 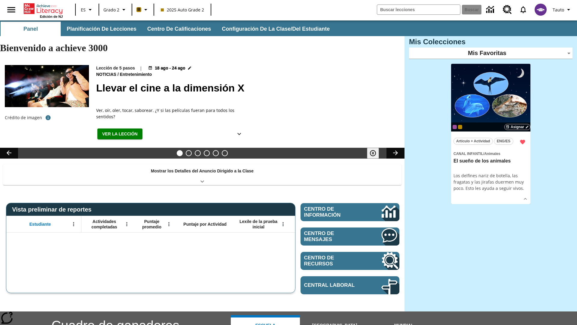 What do you see at coordinates (53, 209) in the screenshot?
I see `span: Vista preliminar de reportes` at bounding box center [53, 209].